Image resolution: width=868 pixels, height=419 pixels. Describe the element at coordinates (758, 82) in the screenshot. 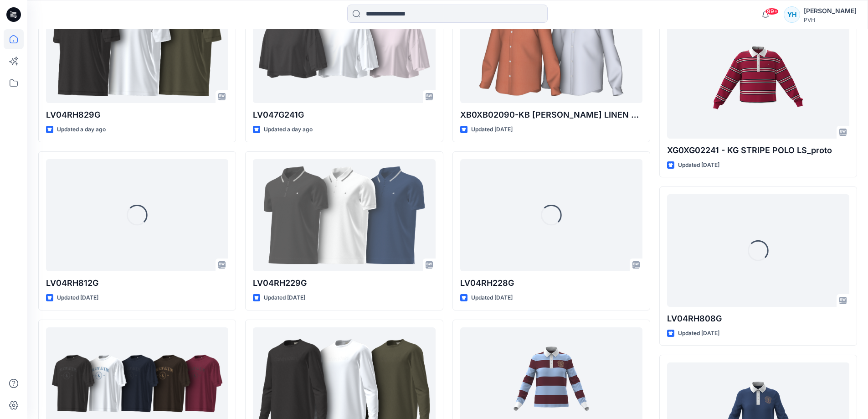

I see `a: XG0XG02241 - KG STRIPE POLO LS_proto` at that location.